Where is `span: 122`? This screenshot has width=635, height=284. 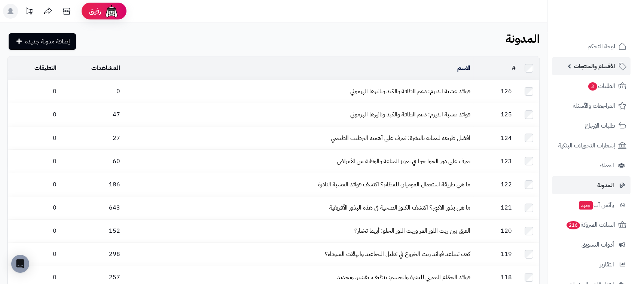 span: 122 is located at coordinates (506, 184).